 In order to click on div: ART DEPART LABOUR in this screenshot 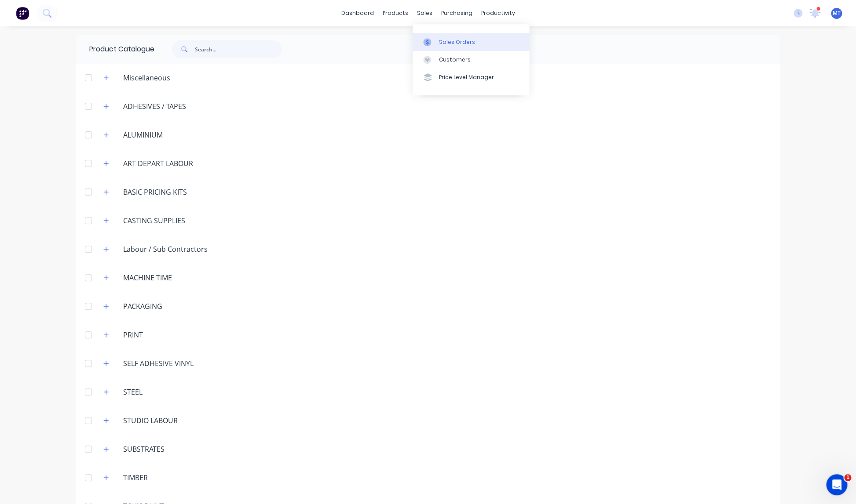, I will do `click(158, 163)`.